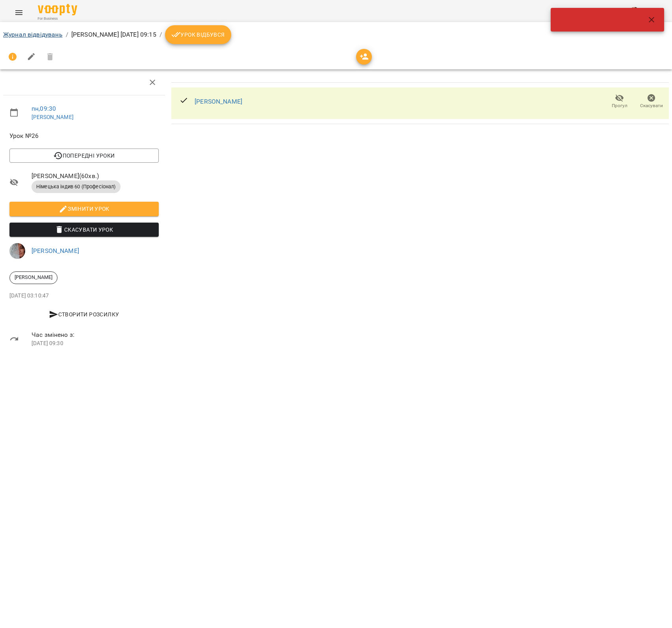 The width and height of the screenshot is (672, 628). I want to click on span: For Business, so click(58, 19).